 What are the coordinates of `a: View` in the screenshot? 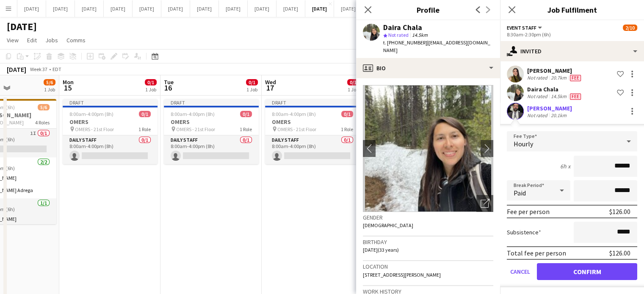 It's located at (13, 40).